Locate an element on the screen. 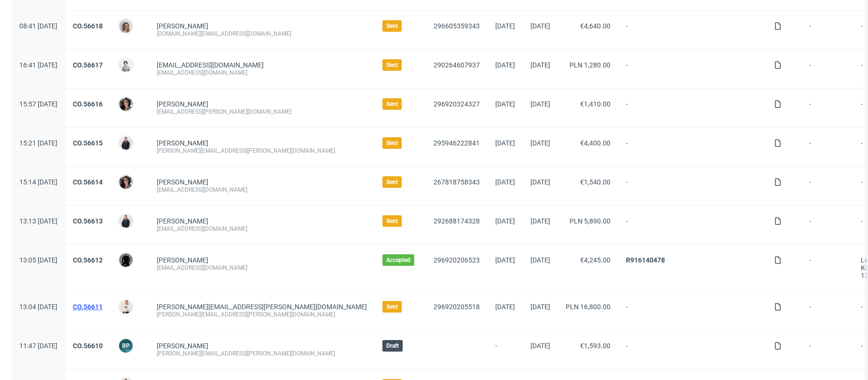 Image resolution: width=868 pixels, height=380 pixels. span: PLN 16,800.00 is located at coordinates (588, 307).